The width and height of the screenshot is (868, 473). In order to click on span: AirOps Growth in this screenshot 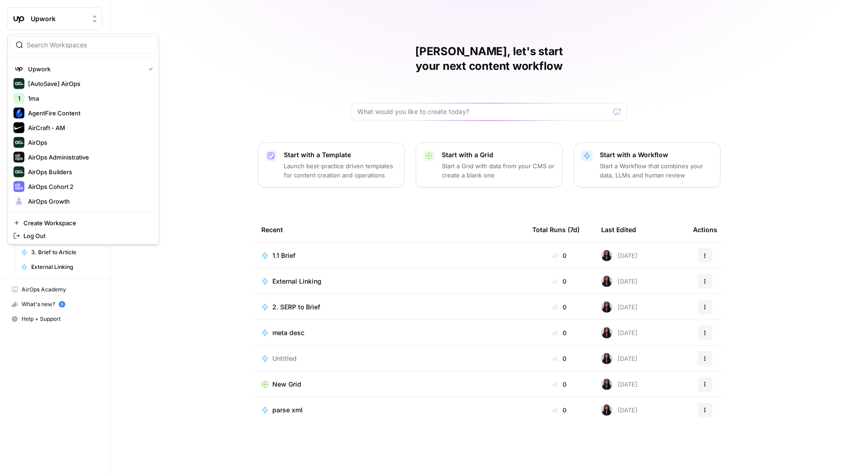, I will do `click(89, 201)`.